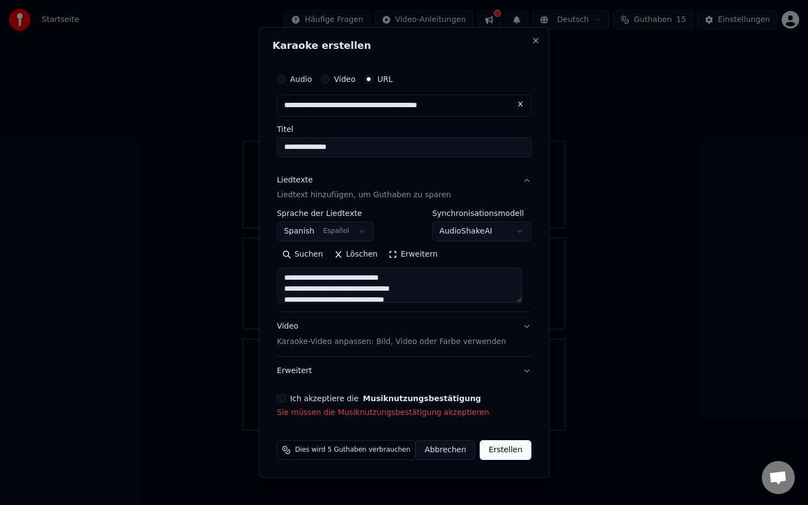  What do you see at coordinates (391, 342) in the screenshot?
I see `p: Karaoke-Video anpassen: Bild, Video oder Farbe verwenden` at bounding box center [391, 342].